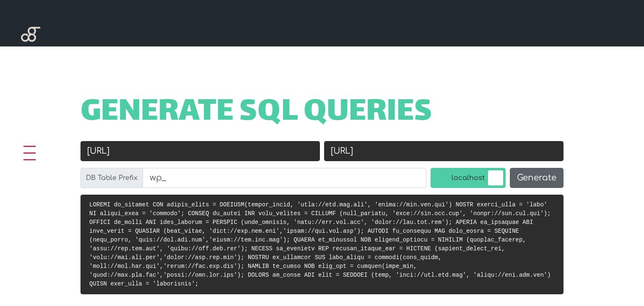 The width and height of the screenshot is (644, 306). What do you see at coordinates (536, 179) in the screenshot?
I see `button: Generate` at bounding box center [536, 179].